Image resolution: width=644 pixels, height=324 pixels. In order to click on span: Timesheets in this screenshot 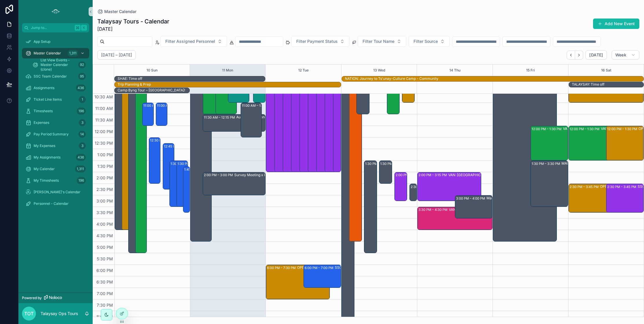, I will do `click(43, 111)`.